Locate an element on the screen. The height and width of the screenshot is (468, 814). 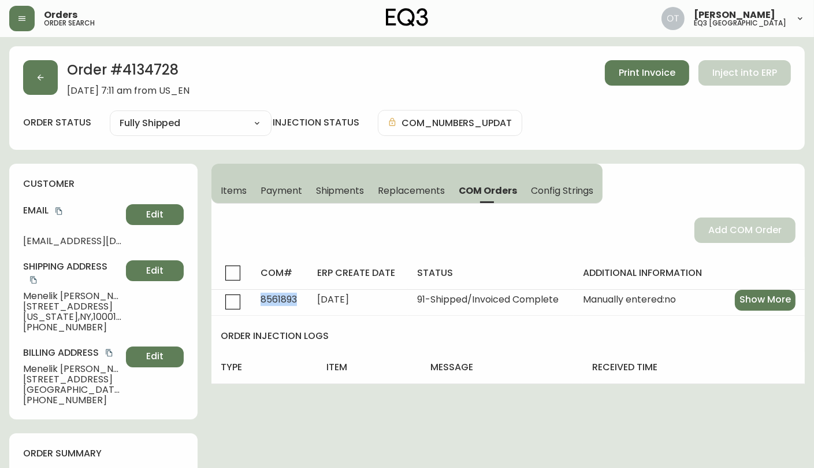
h4: received time is located at coordinates (694, 367).